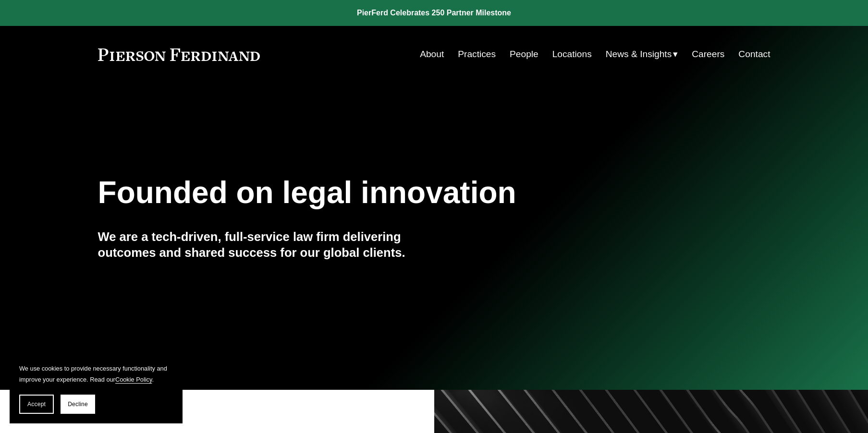 This screenshot has width=868, height=433. I want to click on h1: Founded on legal innovation, so click(378, 192).